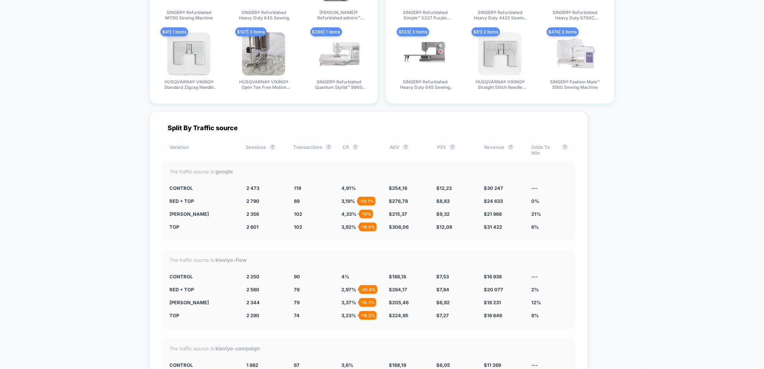  What do you see at coordinates (326, 32) in the screenshot?
I see `span: $ 396 | 1 items` at bounding box center [326, 32].